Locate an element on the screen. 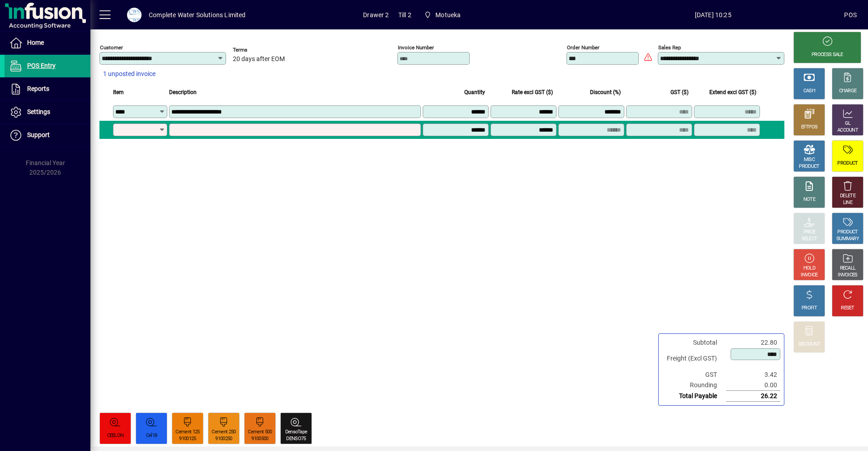 The width and height of the screenshot is (868, 451). div: PRICE is located at coordinates (809, 232).